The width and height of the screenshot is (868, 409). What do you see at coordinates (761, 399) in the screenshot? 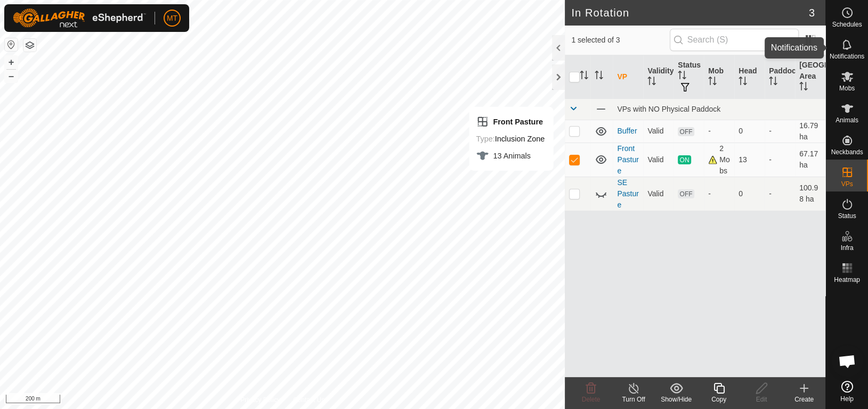
I see `div: Edit` at bounding box center [761, 399].